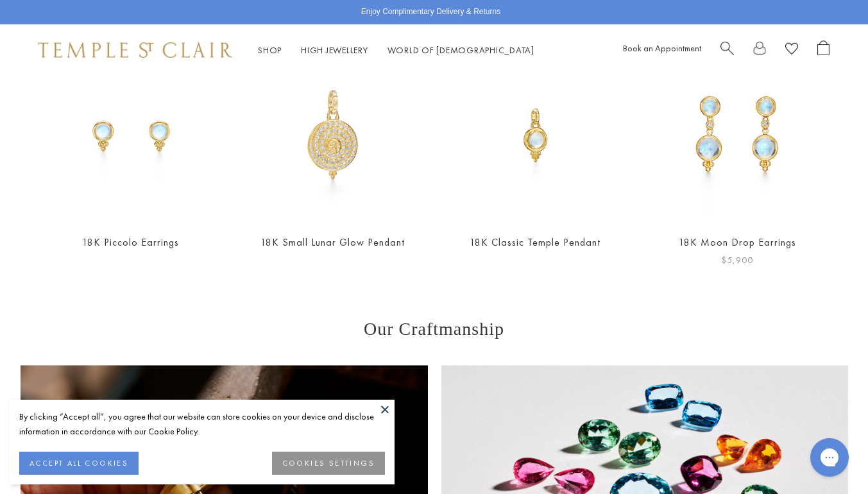 The width and height of the screenshot is (868, 494). Describe the element at coordinates (791, 50) in the screenshot. I see `a: View Wishlist` at that location.